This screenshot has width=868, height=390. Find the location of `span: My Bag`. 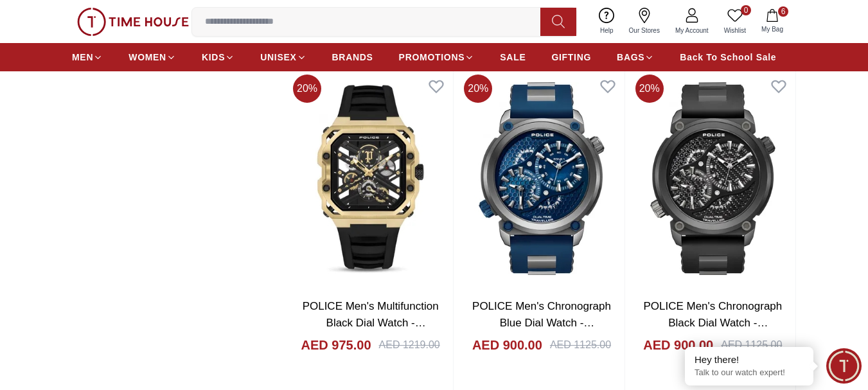

span: My Bag is located at coordinates (773, 29).